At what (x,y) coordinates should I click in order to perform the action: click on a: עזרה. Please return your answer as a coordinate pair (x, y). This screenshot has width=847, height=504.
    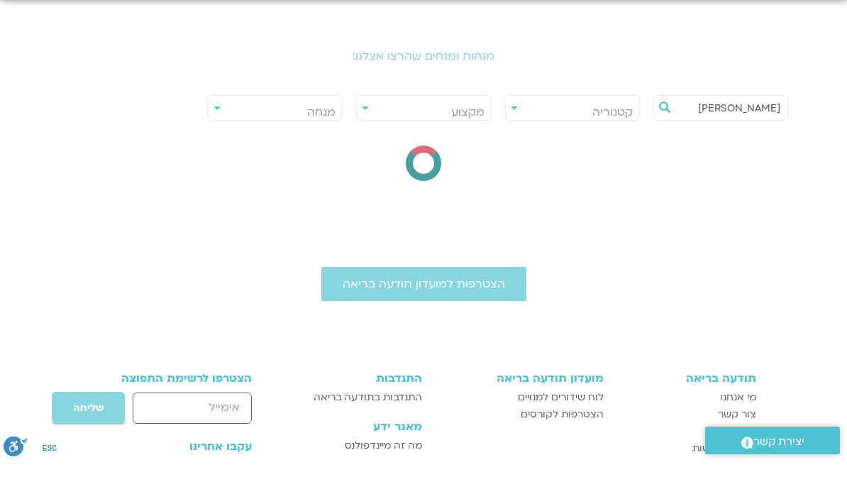
    Looking at the image, I should click on (361, 21).